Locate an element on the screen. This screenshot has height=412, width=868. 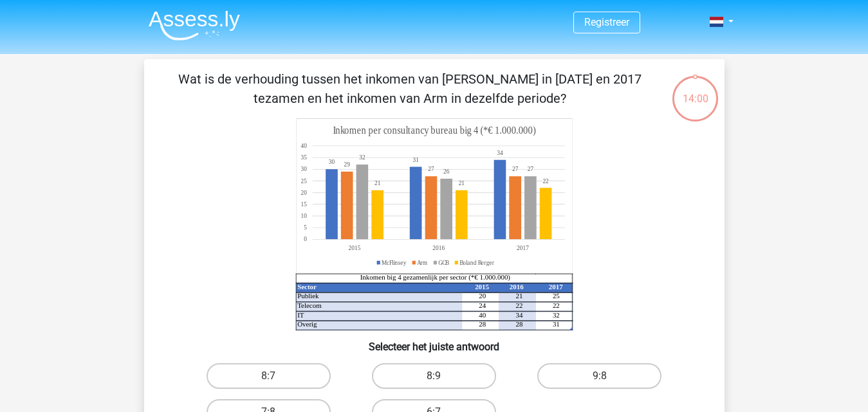
tspan: 10 is located at coordinates (304, 216).